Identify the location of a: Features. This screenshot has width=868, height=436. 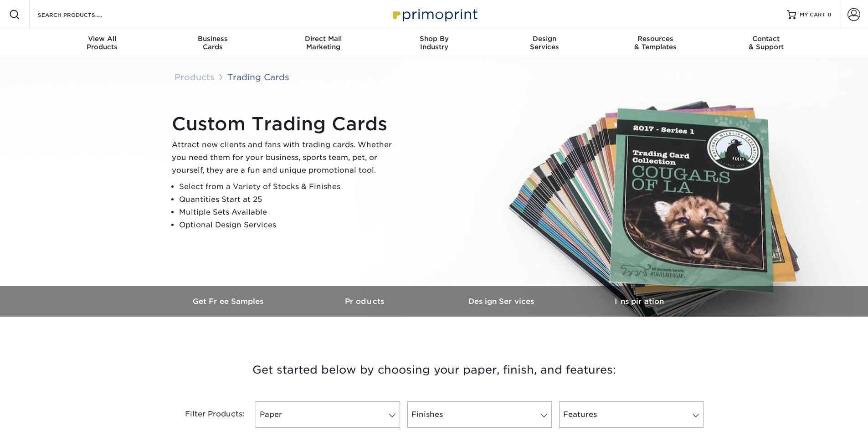
(631, 414).